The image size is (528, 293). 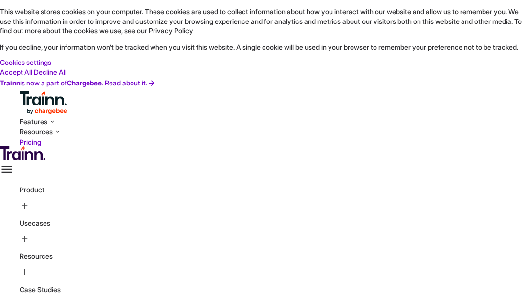 I want to click on span: Features, so click(x=33, y=121).